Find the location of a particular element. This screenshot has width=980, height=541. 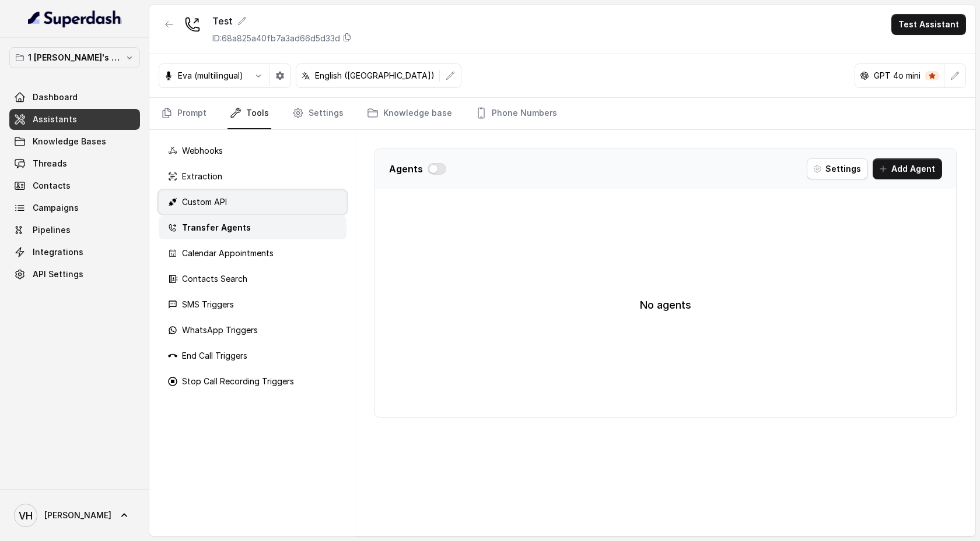

p: No agents is located at coordinates (666, 305).